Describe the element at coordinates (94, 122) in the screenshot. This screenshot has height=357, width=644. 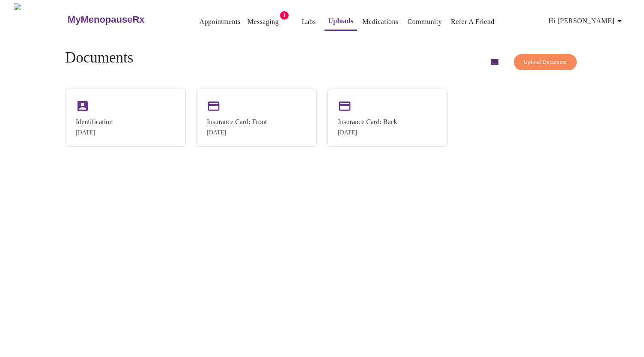
I see `div: Identification` at that location.